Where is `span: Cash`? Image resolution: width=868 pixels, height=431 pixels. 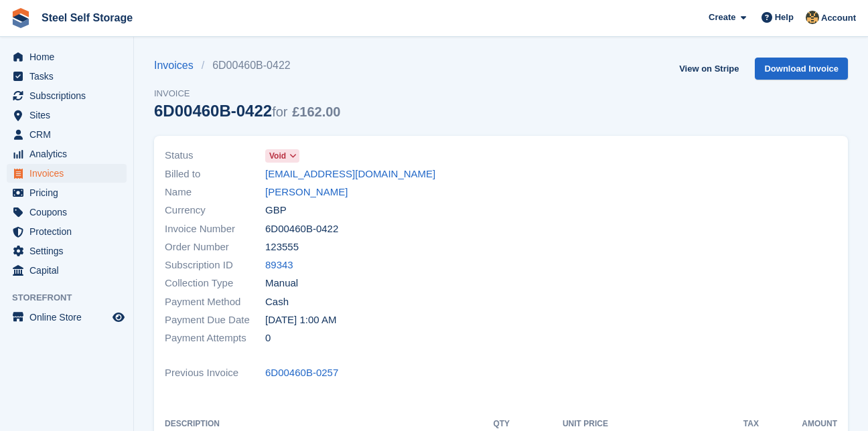
span: Cash is located at coordinates (277, 302).